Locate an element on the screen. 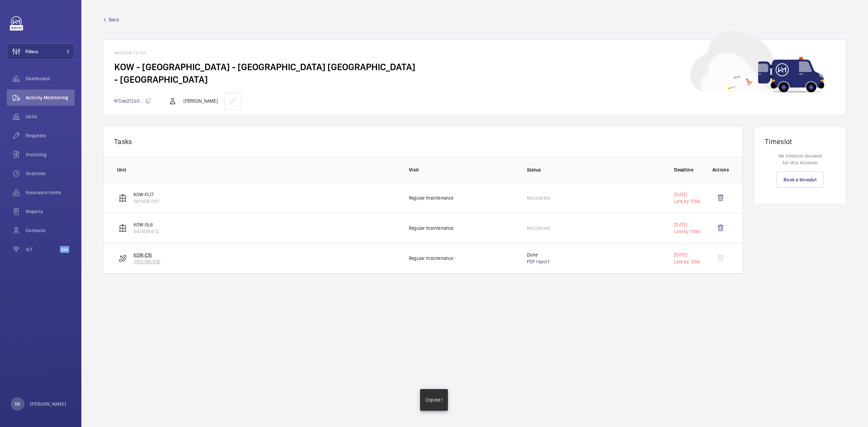 This screenshot has width=868, height=427. span: Invoicing is located at coordinates (50, 155).